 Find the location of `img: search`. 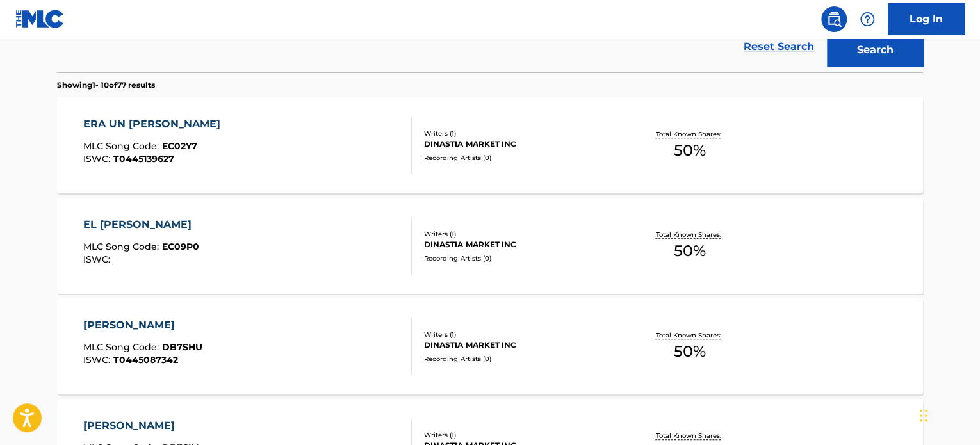

img: search is located at coordinates (834, 19).